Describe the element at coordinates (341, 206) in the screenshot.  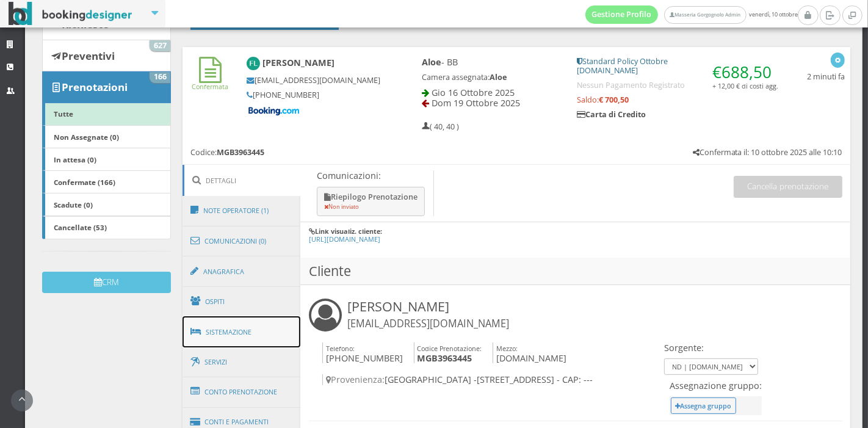
I see `small: Non inviato` at that location.